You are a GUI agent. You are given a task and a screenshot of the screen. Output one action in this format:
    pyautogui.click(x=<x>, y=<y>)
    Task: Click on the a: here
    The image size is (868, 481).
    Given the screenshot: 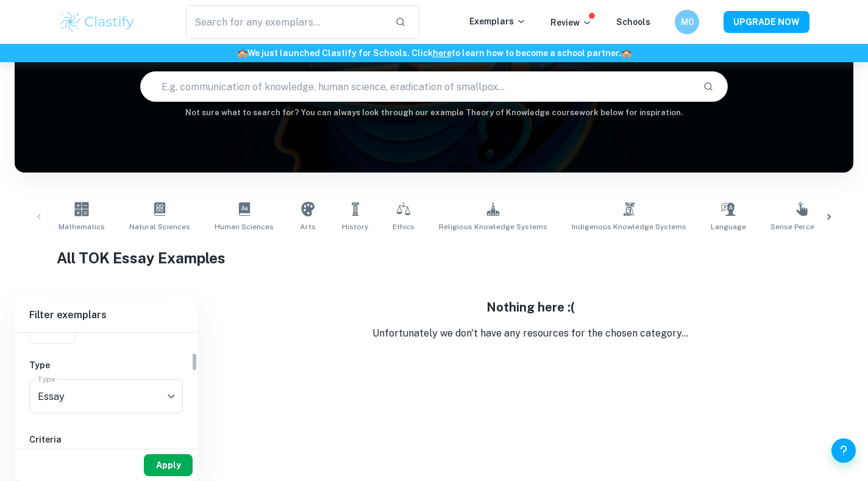 What is the action you would take?
    pyautogui.click(x=442, y=53)
    